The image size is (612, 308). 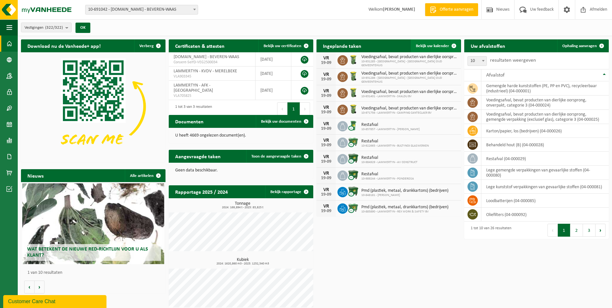 I want to click on span: 10, so click(x=477, y=61).